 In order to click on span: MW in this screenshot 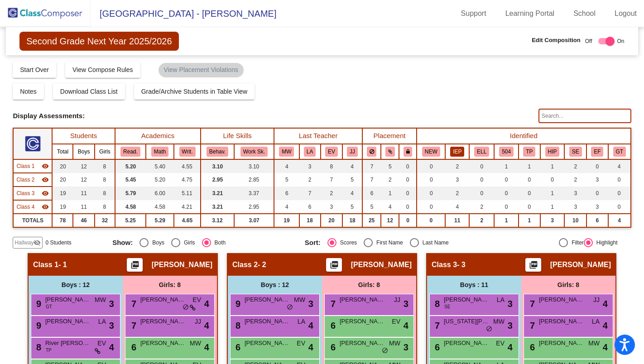, I will do `click(299, 299)`.